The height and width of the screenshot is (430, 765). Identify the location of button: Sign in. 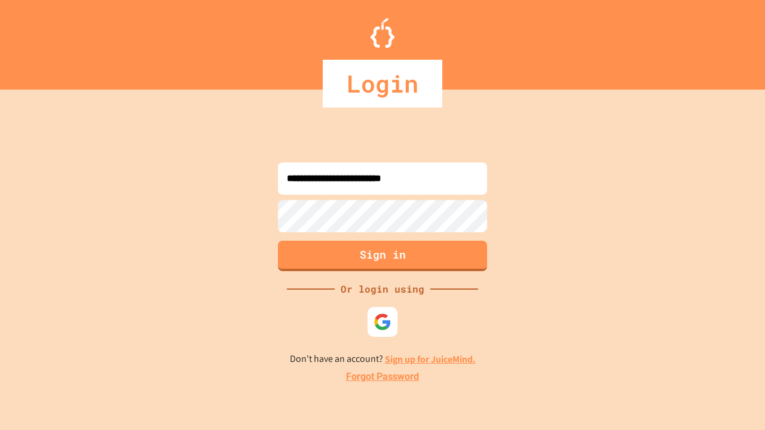
(382, 256).